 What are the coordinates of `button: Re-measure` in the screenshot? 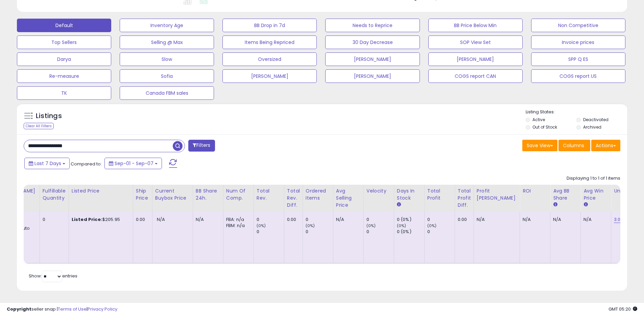 It's located at (64, 76).